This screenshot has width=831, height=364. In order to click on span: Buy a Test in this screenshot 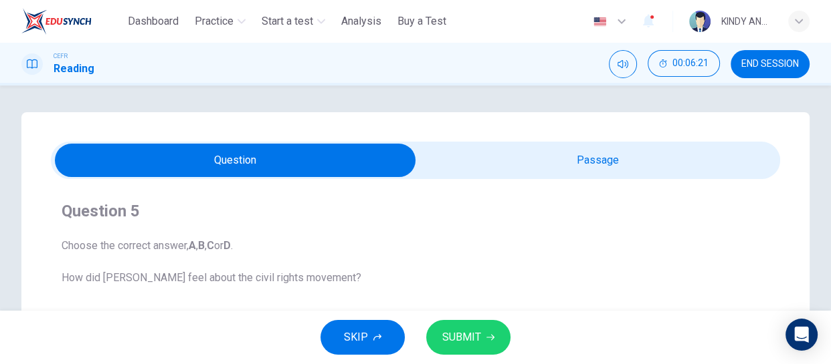, I will do `click(421, 21)`.